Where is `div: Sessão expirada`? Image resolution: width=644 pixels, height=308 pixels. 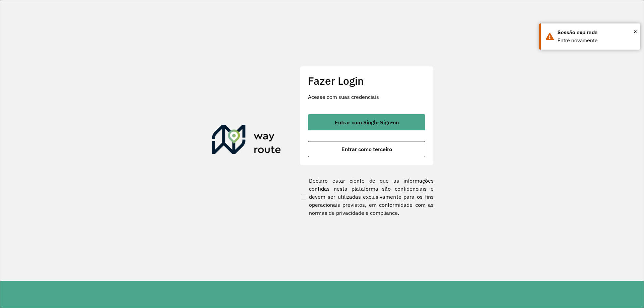
div: Sessão expirada is located at coordinates (596, 32).